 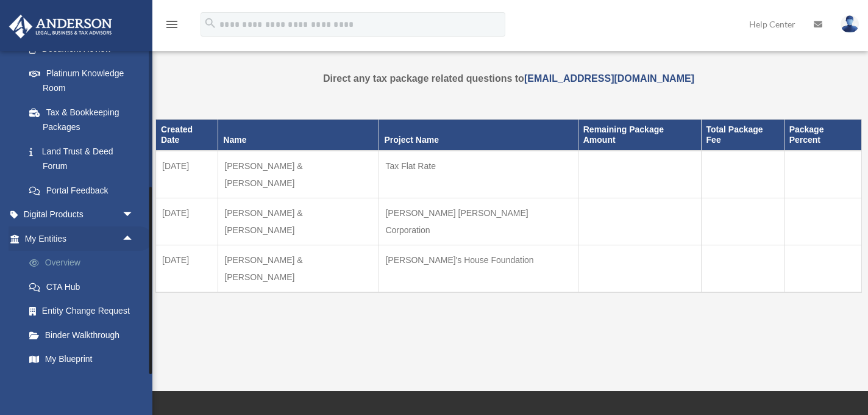 What do you see at coordinates (81, 214) in the screenshot?
I see `a: Digital Productsarrow_drop_down` at bounding box center [81, 214].